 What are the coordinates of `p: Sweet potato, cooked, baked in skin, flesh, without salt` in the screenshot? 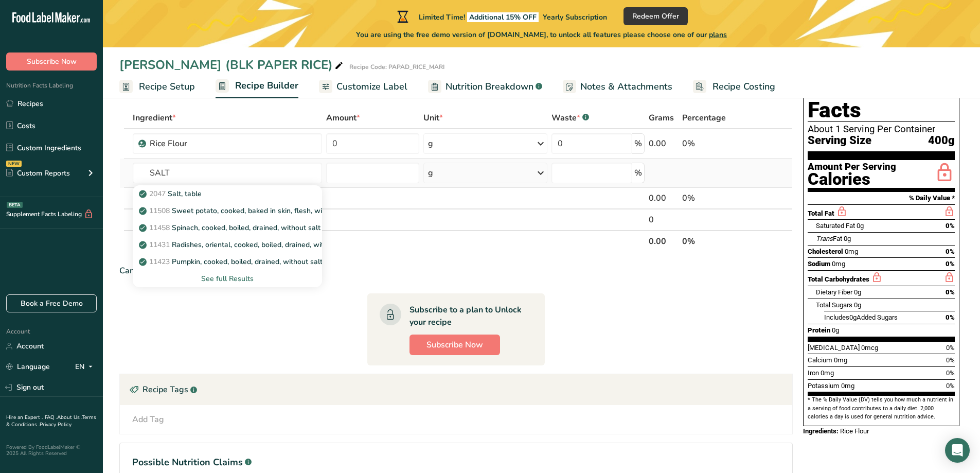 It's located at (248, 210).